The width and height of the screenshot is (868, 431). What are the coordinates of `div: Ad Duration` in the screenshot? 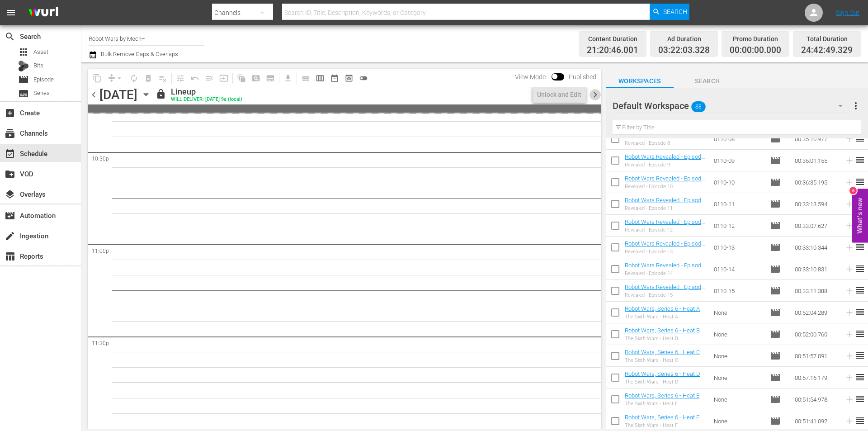 It's located at (684, 39).